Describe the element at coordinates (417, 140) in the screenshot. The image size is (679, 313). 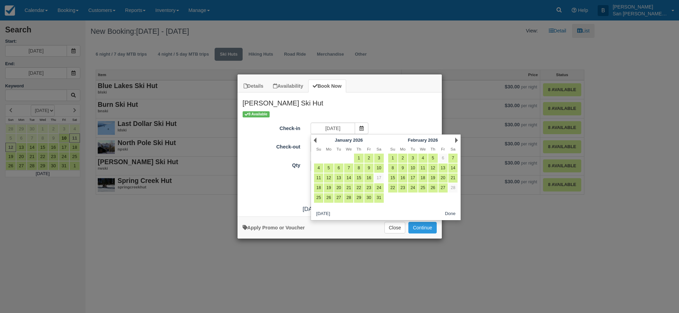
I see `span: February` at that location.